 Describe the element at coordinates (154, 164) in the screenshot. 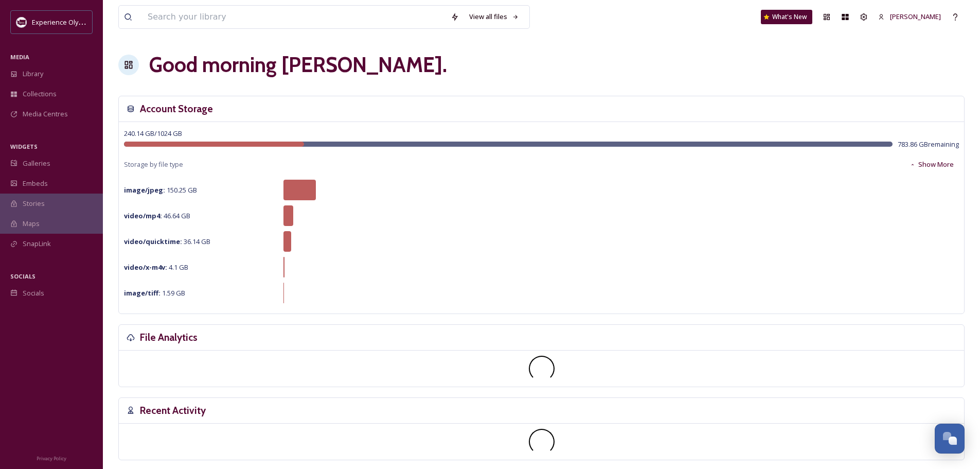

I see `span: Storage by file type` at that location.